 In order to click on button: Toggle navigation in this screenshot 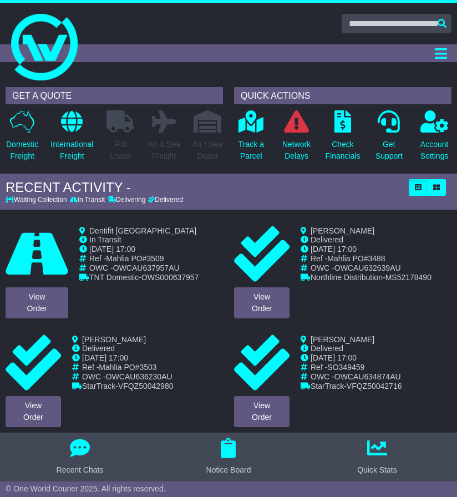, I will do `click(441, 53)`.